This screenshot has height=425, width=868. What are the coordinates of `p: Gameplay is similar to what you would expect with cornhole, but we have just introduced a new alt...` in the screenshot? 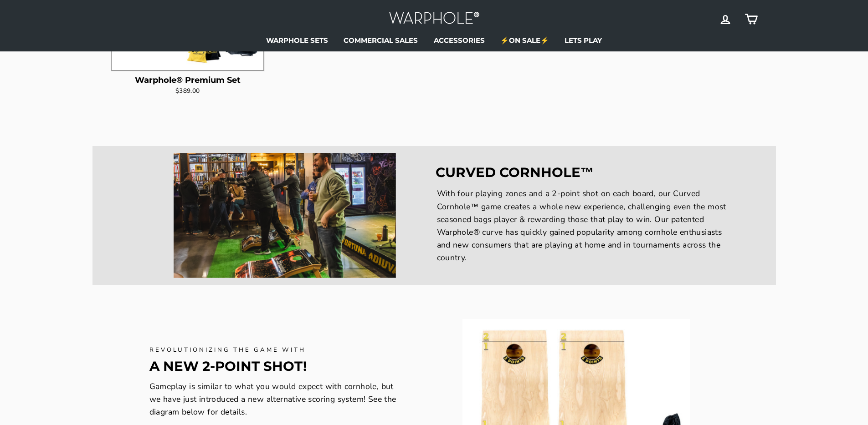 It's located at (278, 399).